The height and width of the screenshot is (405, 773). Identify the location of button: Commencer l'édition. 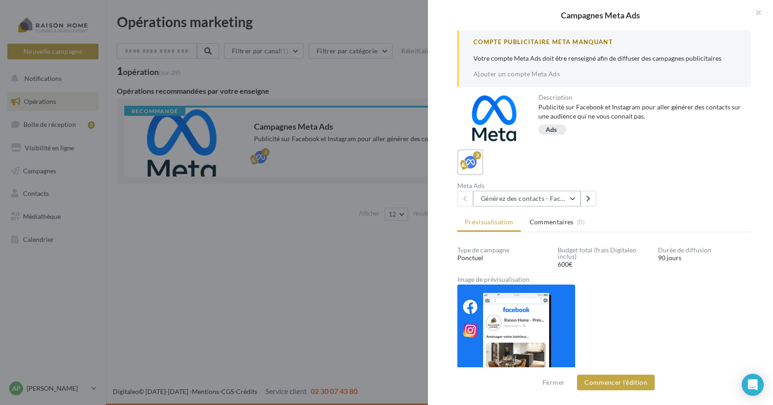
(616, 383).